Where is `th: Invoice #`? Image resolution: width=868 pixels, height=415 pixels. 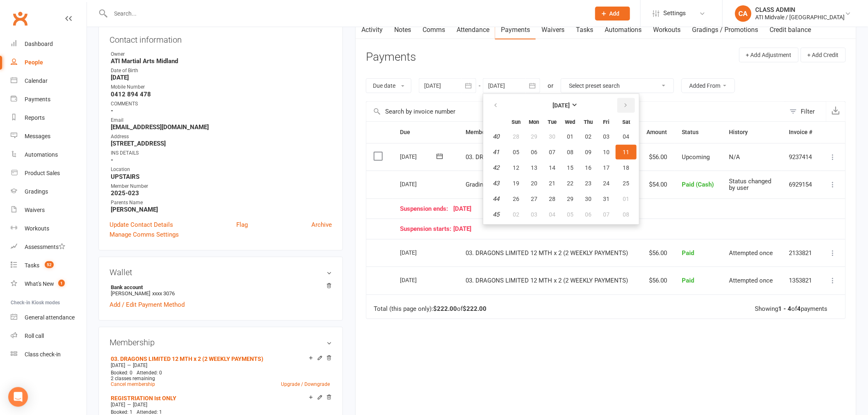 th: Invoice # is located at coordinates (800, 132).